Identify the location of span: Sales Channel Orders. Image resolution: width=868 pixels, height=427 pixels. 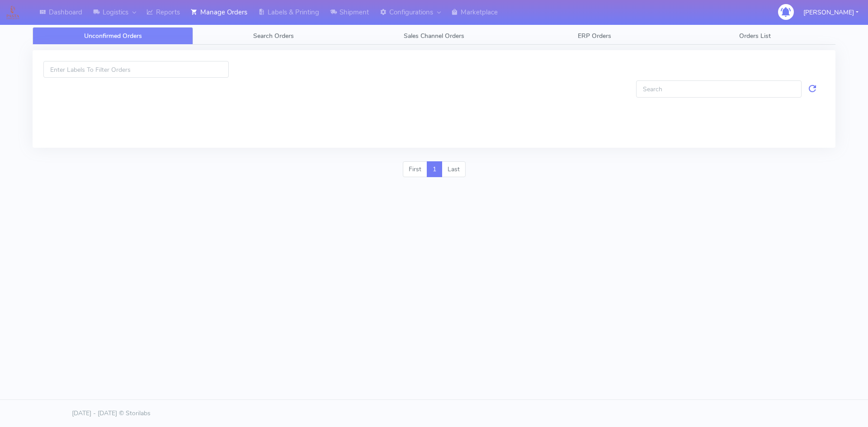
(434, 36).